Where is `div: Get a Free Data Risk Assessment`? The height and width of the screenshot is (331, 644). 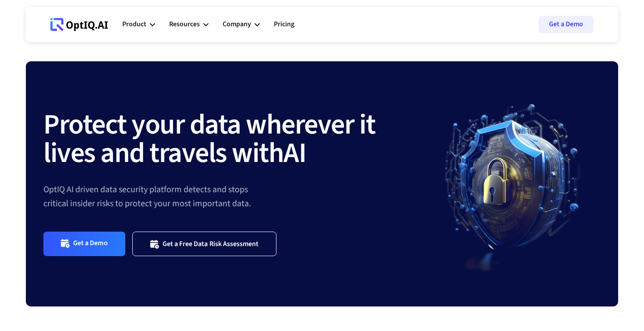
div: Get a Free Data Risk Assessment is located at coordinates (211, 244).